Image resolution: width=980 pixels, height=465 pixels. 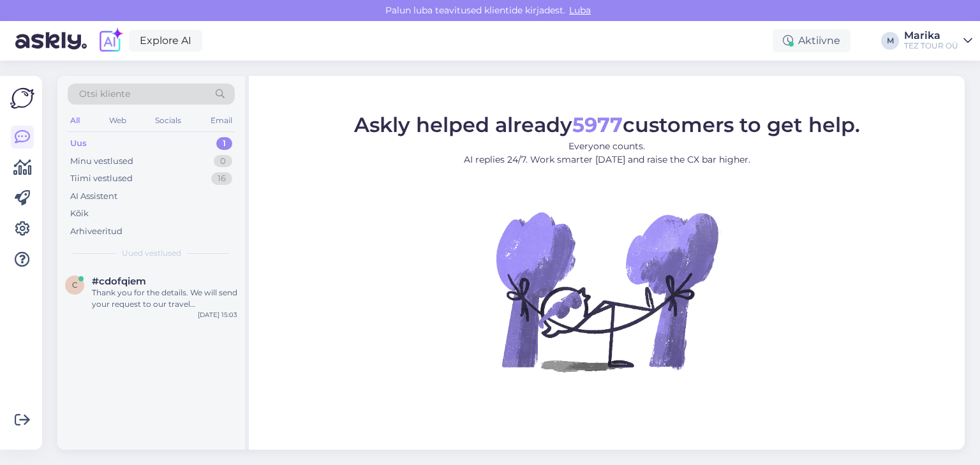 What do you see at coordinates (119, 282) in the screenshot?
I see `span: #cdofqiem` at bounding box center [119, 282].